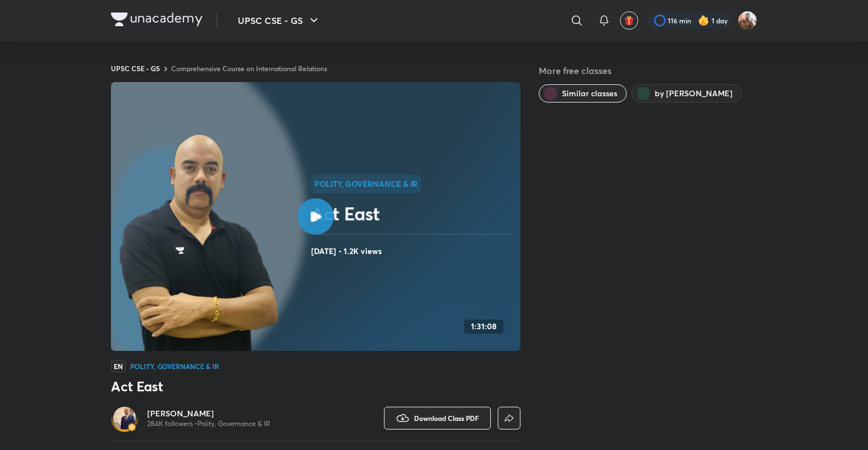 This screenshot has width=868, height=450. I want to click on img: streak, so click(704, 20).